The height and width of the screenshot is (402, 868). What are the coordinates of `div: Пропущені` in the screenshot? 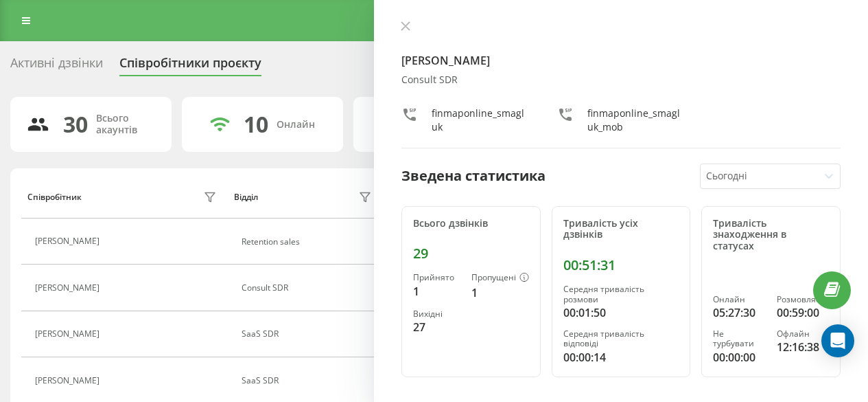 It's located at (500, 279).